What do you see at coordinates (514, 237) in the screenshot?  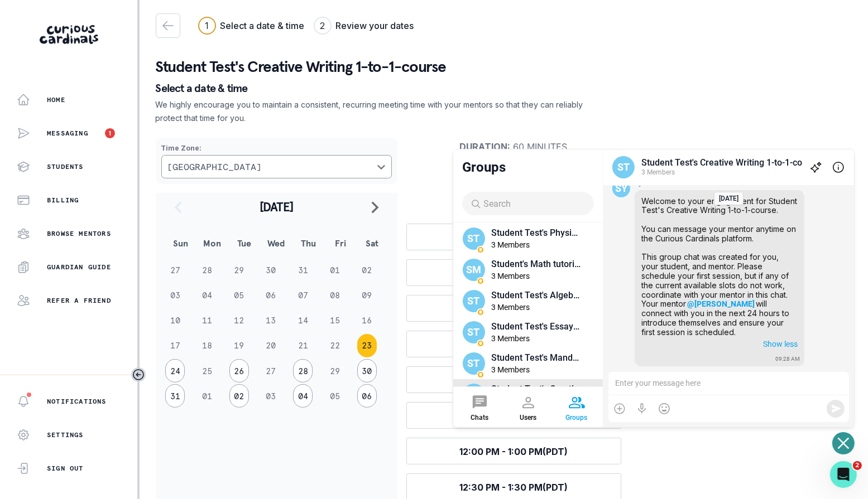 I see `button: 9:00 AM - 10:00 AM(PDT)` at bounding box center [514, 237].